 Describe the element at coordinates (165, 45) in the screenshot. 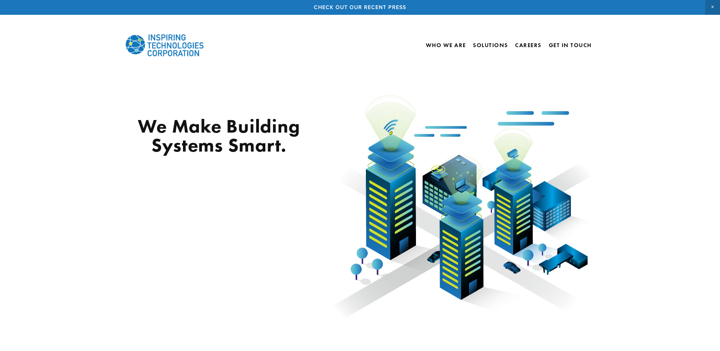

I see `img: Inspiring Technologies Corp – A Building Technologies Company` at that location.